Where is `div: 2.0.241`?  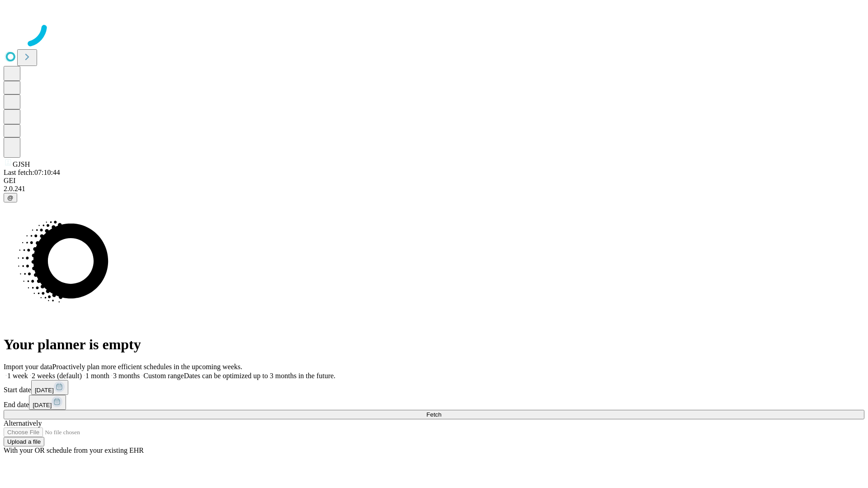 div: 2.0.241 is located at coordinates (434, 189).